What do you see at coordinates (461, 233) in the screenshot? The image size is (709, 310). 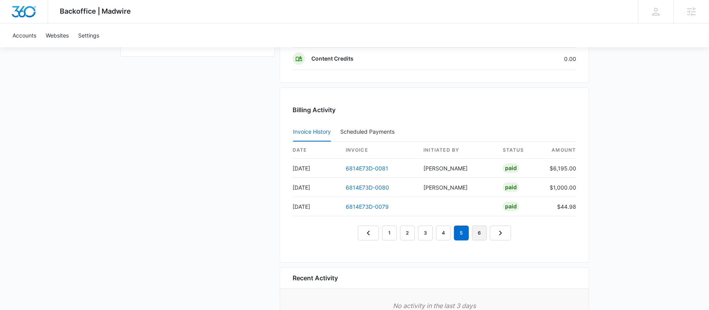 I see `em: 5` at bounding box center [461, 233].